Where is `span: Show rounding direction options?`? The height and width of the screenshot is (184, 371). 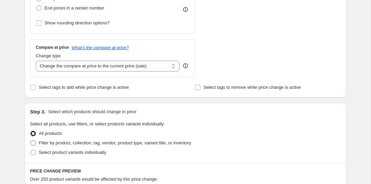
span: Show rounding direction options? is located at coordinates (77, 23).